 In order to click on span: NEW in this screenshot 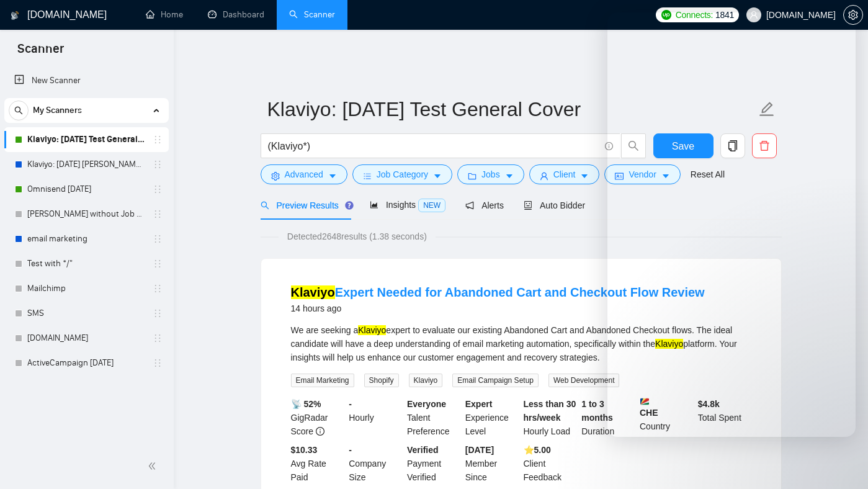, I will do `click(431, 205)`.